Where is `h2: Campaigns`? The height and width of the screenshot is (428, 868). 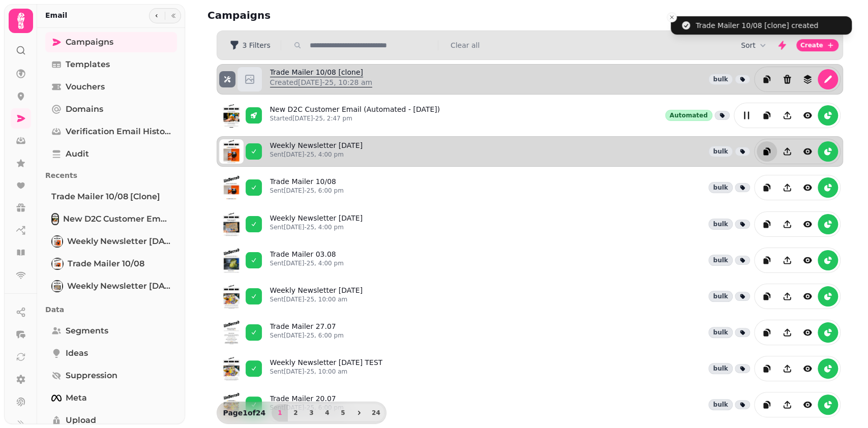 h2: Campaigns is located at coordinates (305, 15).